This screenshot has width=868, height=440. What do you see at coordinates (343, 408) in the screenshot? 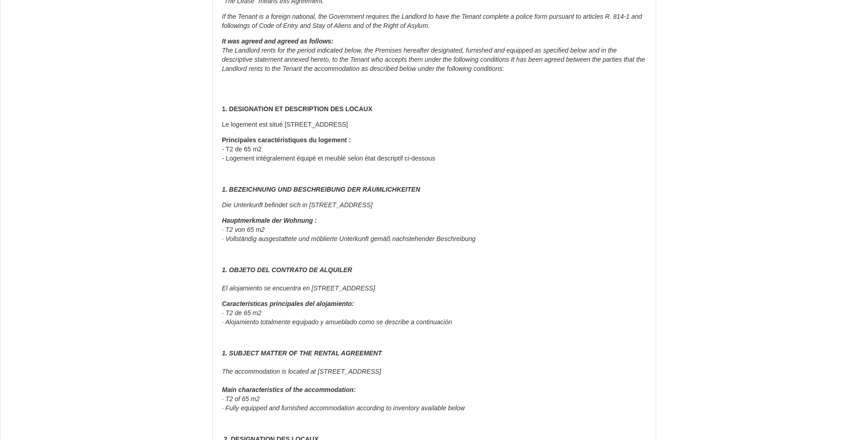
I see `em: · Fully equipped and furnished accommodation according to inventory available below` at bounding box center [343, 408].